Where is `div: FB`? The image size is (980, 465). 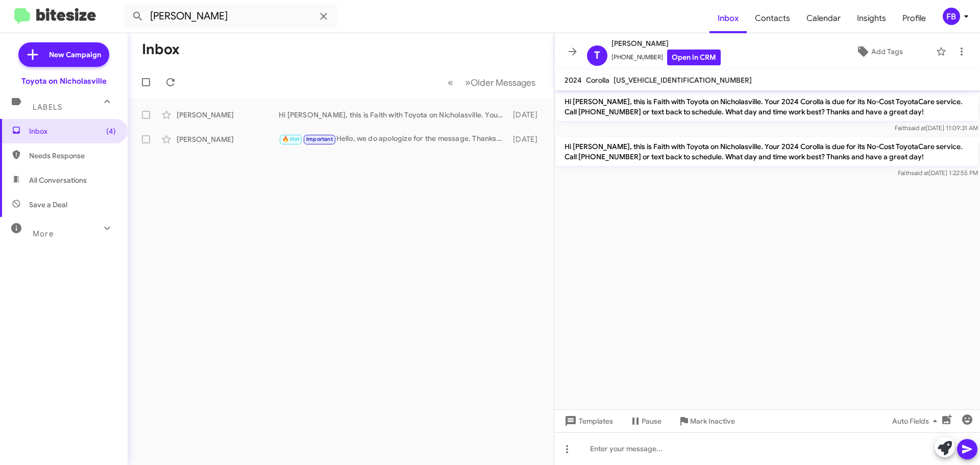
div: FB is located at coordinates (951, 16).